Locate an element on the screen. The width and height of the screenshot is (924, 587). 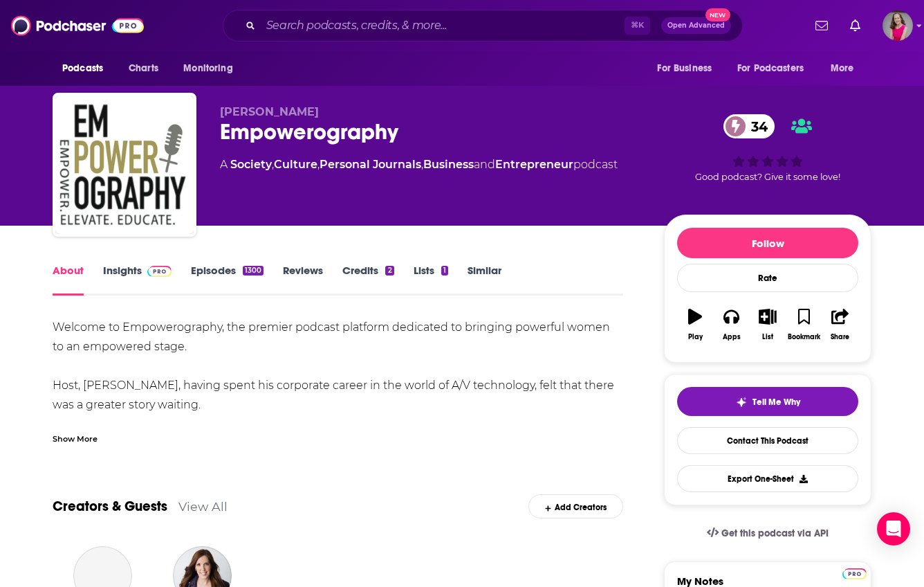
a: Pro website is located at coordinates (854, 572).